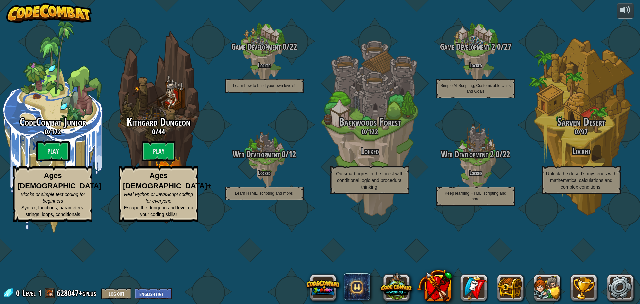 The image size is (640, 304). I want to click on img: CodeCombat - Learn how to code by playing a game, so click(49, 13).